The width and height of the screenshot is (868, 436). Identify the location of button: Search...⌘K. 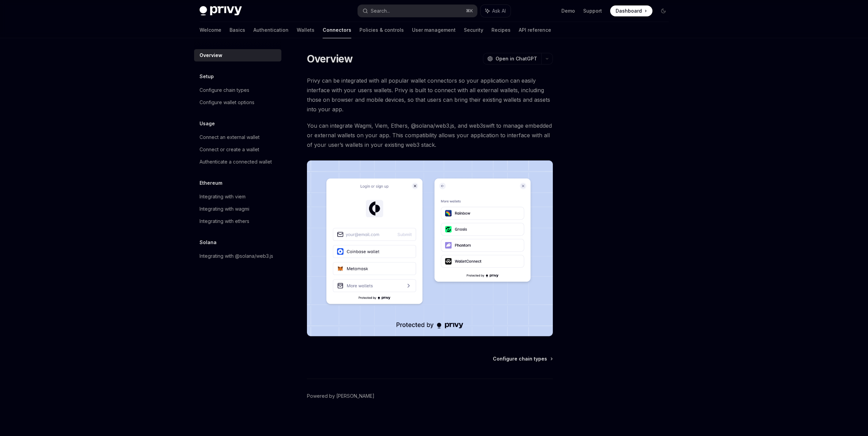
(417, 11).